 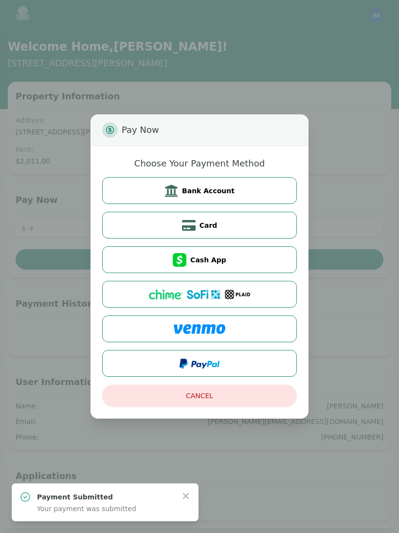 I want to click on span: Pay Now, so click(x=140, y=130).